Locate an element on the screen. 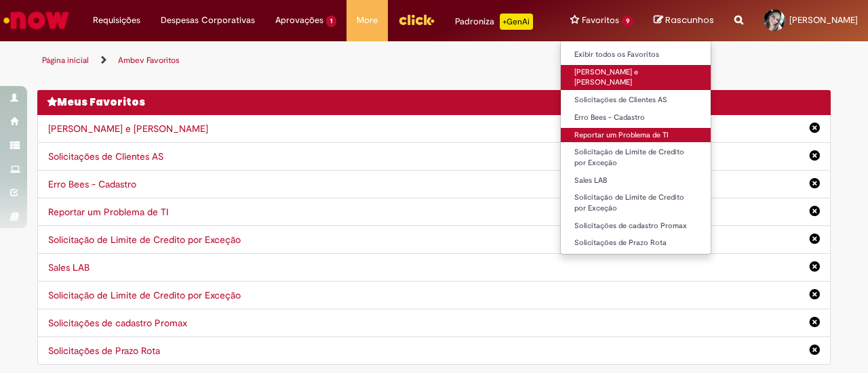  img: click_logo_yellow_360x200.png is located at coordinates (416, 20).